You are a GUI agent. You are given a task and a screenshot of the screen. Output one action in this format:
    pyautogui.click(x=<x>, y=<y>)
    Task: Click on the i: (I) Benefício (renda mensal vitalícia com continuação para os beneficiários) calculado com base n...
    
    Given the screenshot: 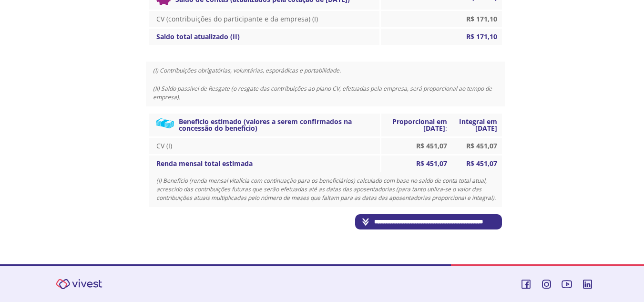 What is the action you would take?
    pyautogui.click(x=326, y=189)
    